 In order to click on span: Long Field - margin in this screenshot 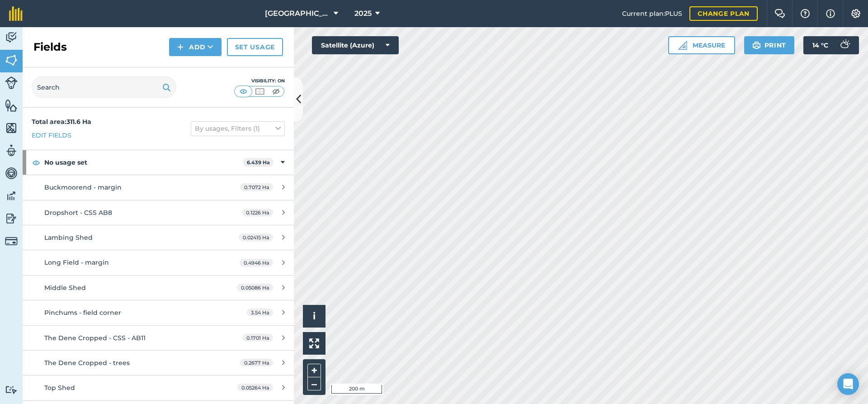, I will do `click(76, 263)`.